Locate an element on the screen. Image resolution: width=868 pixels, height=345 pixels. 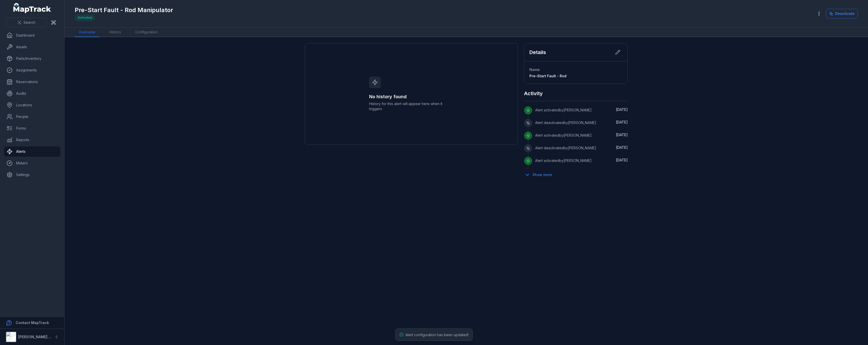
a: Overview is located at coordinates (87, 32).